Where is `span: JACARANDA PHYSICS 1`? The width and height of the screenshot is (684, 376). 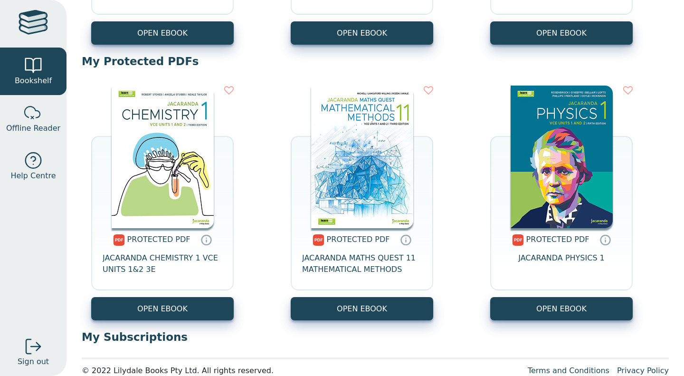 span: JACARANDA PHYSICS 1 is located at coordinates (562, 264).